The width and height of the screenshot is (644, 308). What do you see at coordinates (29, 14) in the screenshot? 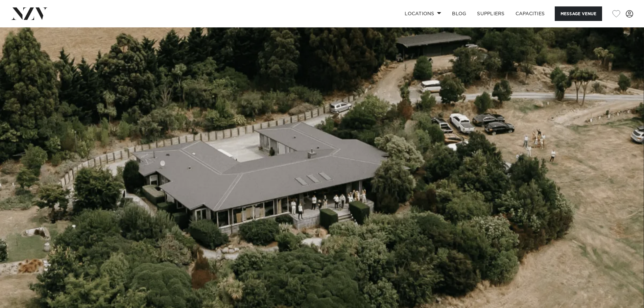
I see `img: nzv-logo.png` at bounding box center [29, 14].